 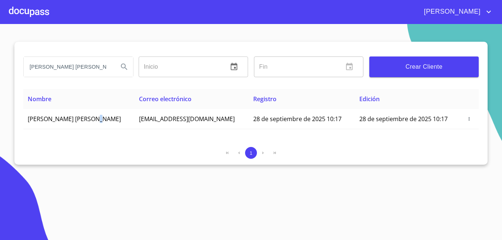 I want to click on button: Crear Cliente, so click(x=424, y=67).